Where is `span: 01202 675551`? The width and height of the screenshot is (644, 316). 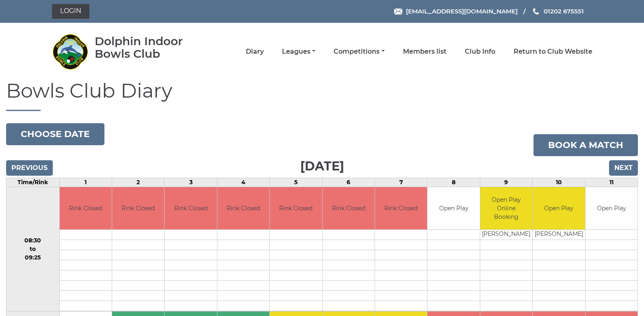
span: 01202 675551 is located at coordinates (564, 11).